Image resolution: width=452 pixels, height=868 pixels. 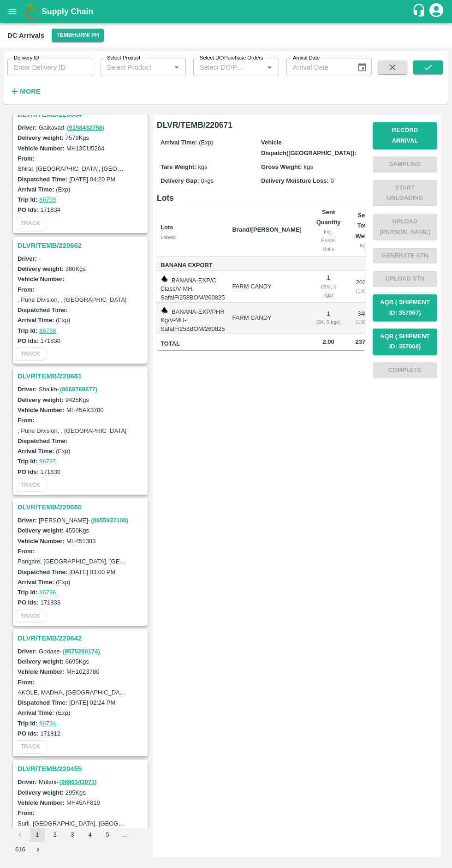 What do you see at coordinates (82, 507) in the screenshot?
I see `h3: DLVR/TEMB/220660` at bounding box center [82, 507].